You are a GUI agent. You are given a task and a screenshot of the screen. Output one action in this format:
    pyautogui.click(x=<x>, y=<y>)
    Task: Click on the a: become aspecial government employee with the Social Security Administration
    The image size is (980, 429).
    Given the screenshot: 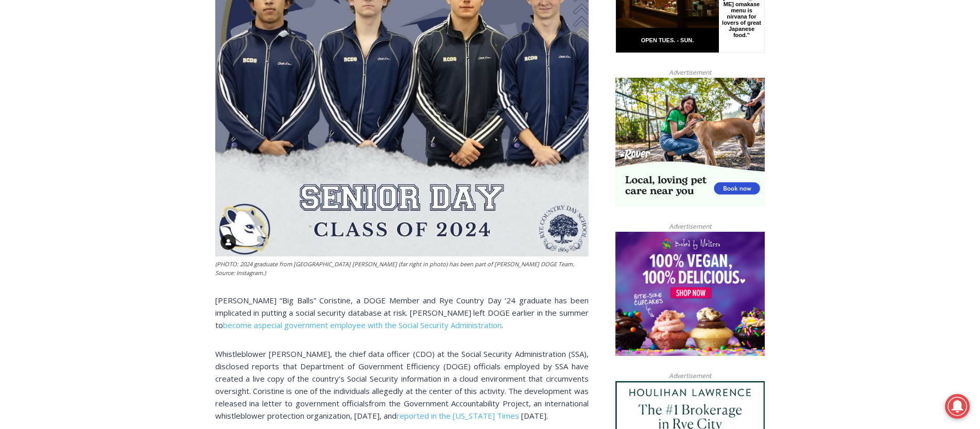 What is the action you would take?
    pyautogui.click(x=362, y=325)
    